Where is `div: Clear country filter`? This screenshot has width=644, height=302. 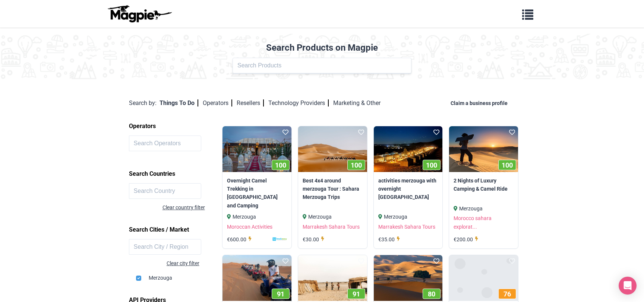 div: Clear country filter is located at coordinates (194, 207).